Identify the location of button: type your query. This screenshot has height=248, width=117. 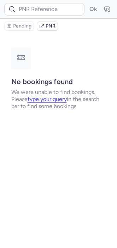
(47, 99).